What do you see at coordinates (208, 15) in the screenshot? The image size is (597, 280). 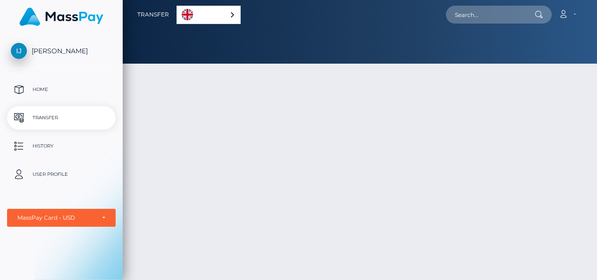 I see `aside: Language selected: English` at bounding box center [208, 15].